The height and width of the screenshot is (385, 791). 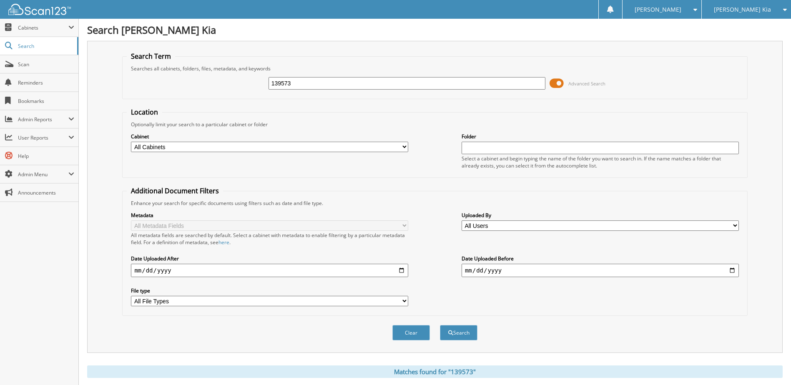 What do you see at coordinates (46, 64) in the screenshot?
I see `span: Scan` at bounding box center [46, 64].